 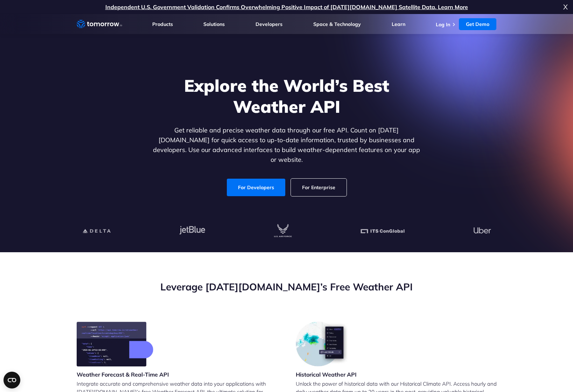 What do you see at coordinates (478, 24) in the screenshot?
I see `a: Get Demo` at bounding box center [478, 24].